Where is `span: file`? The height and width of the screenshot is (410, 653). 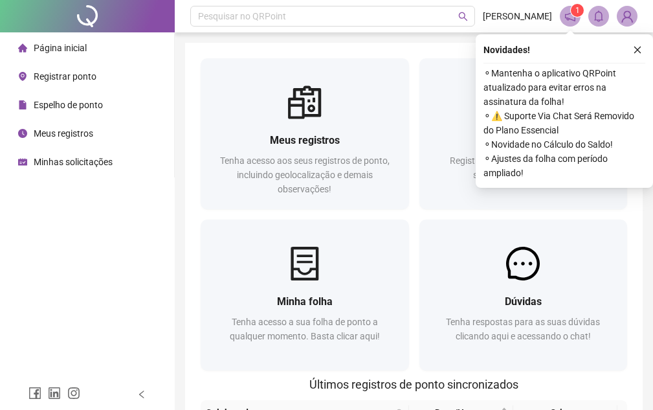
span: file is located at coordinates (23, 105).